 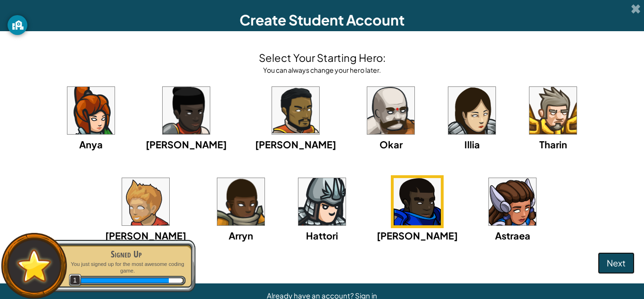 What do you see at coordinates (553, 144) in the screenshot?
I see `span: Tharin` at bounding box center [553, 144].